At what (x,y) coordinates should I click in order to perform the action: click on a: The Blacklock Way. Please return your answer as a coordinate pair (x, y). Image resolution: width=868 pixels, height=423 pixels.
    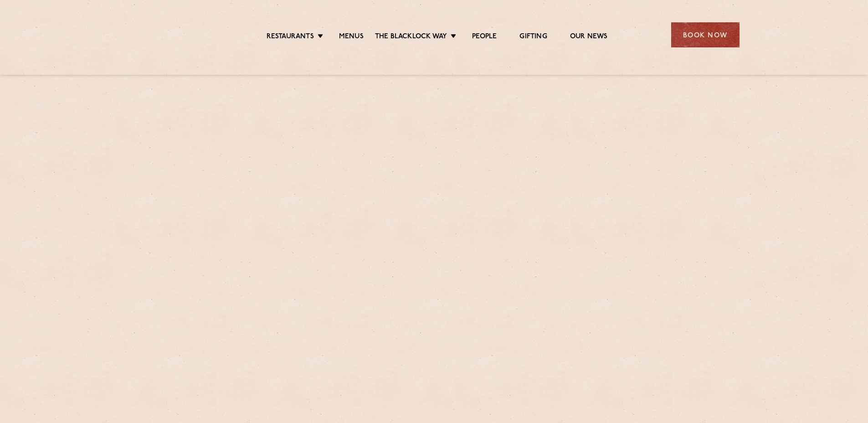
    Looking at the image, I should click on (411, 38).